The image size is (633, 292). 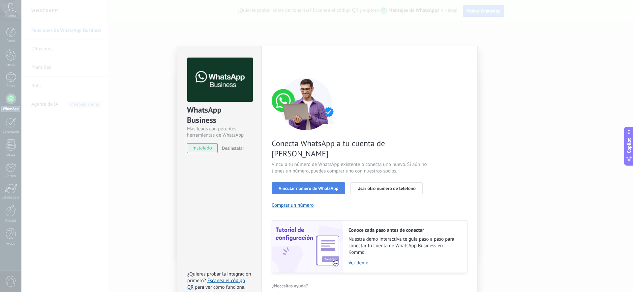 I want to click on a: Escanea el código QR, so click(x=216, y=284).